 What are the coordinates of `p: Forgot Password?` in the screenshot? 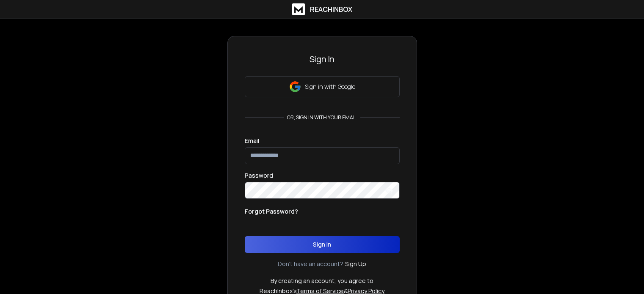 It's located at (271, 212).